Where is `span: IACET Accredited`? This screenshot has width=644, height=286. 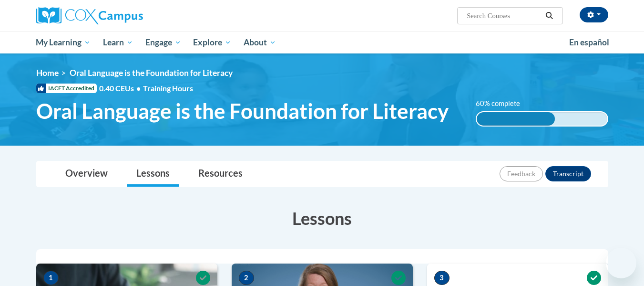
span: IACET Accredited is located at coordinates (66, 89).